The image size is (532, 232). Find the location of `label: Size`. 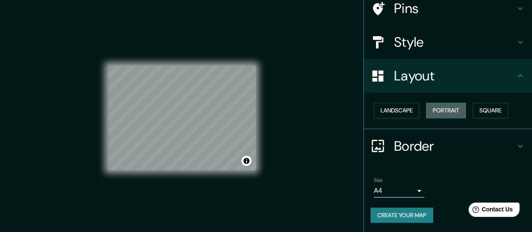

label: Size is located at coordinates (378, 180).